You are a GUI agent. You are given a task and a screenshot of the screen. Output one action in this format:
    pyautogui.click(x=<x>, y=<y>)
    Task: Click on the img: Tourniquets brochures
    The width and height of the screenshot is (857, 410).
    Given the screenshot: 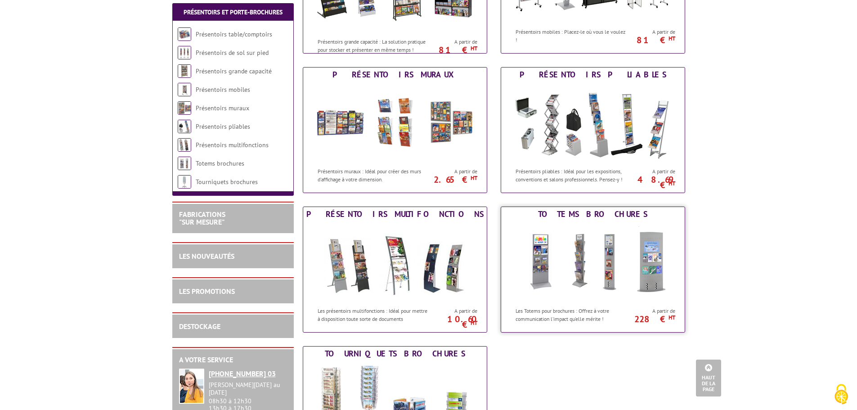 What is the action you would take?
    pyautogui.click(x=184, y=182)
    